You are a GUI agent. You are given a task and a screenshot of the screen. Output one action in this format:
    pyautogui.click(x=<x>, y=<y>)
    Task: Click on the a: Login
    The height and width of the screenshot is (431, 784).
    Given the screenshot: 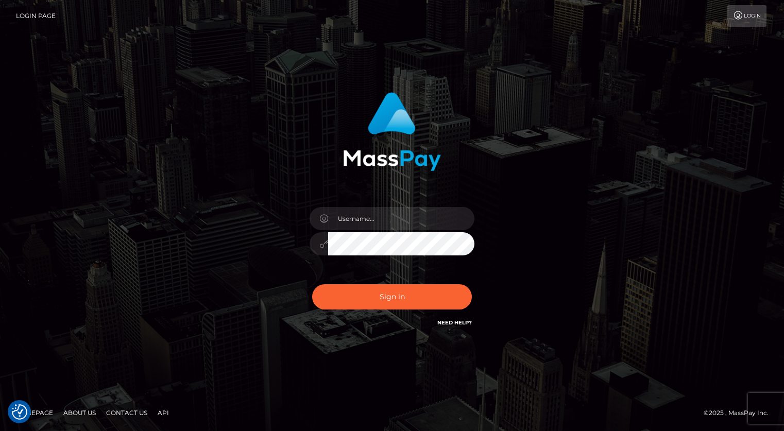 What is the action you would take?
    pyautogui.click(x=747, y=16)
    